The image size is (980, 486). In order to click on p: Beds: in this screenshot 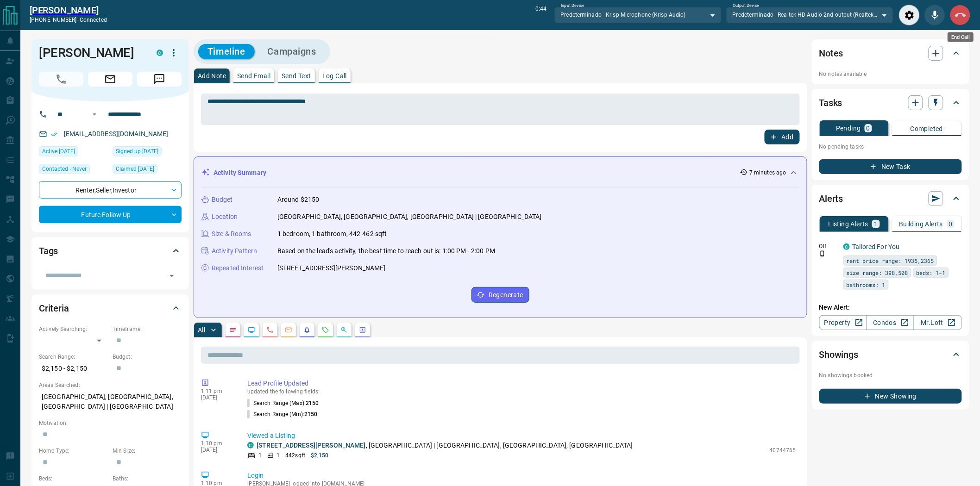, I will do `click(73, 478)`.